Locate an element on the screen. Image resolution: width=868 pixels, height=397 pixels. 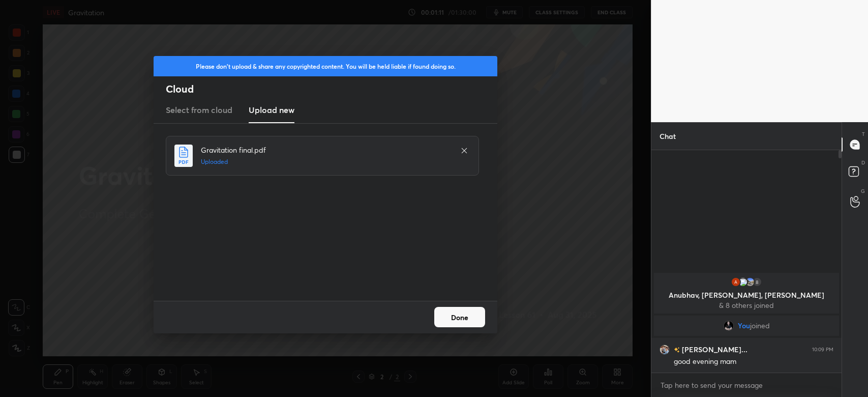
img: bf1e84bf73f945abbc000c2175944321.jpg is located at coordinates (729, 325).